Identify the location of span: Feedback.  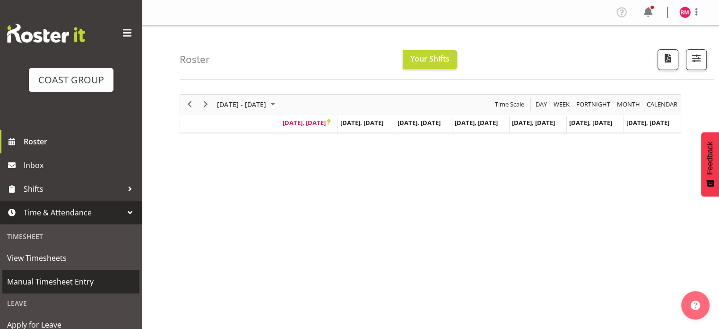
(710, 158).